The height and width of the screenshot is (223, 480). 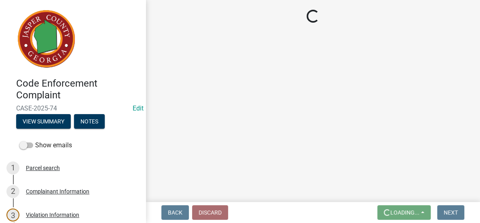 What do you see at coordinates (78, 89) in the screenshot?
I see `h4: Code Enforcement Complaint` at bounding box center [78, 89].